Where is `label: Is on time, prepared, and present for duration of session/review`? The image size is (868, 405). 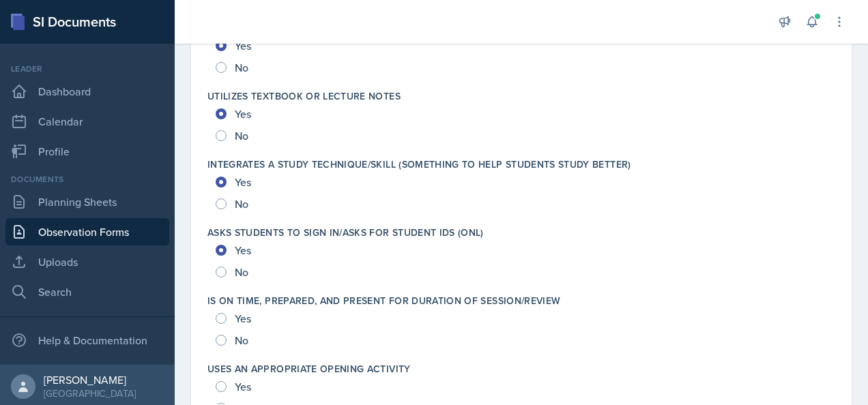 label: Is on time, prepared, and present for duration of session/review is located at coordinates (384, 300).